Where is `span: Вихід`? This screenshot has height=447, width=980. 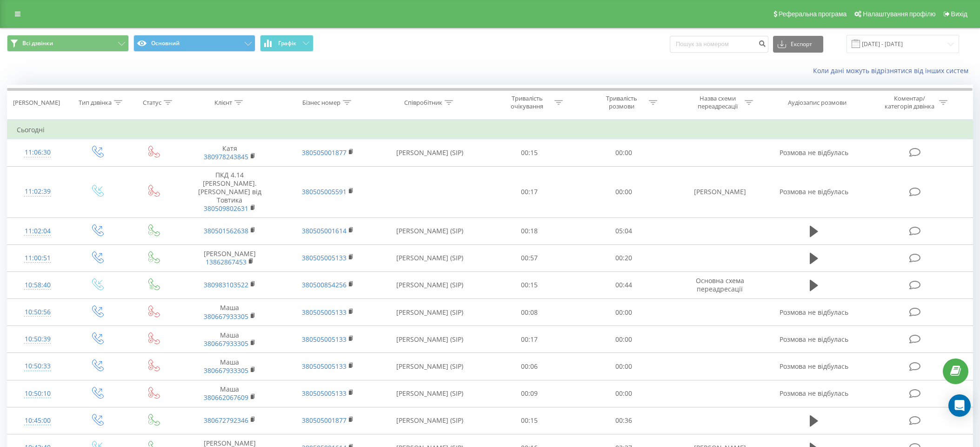 span: Вихід is located at coordinates (960, 14).